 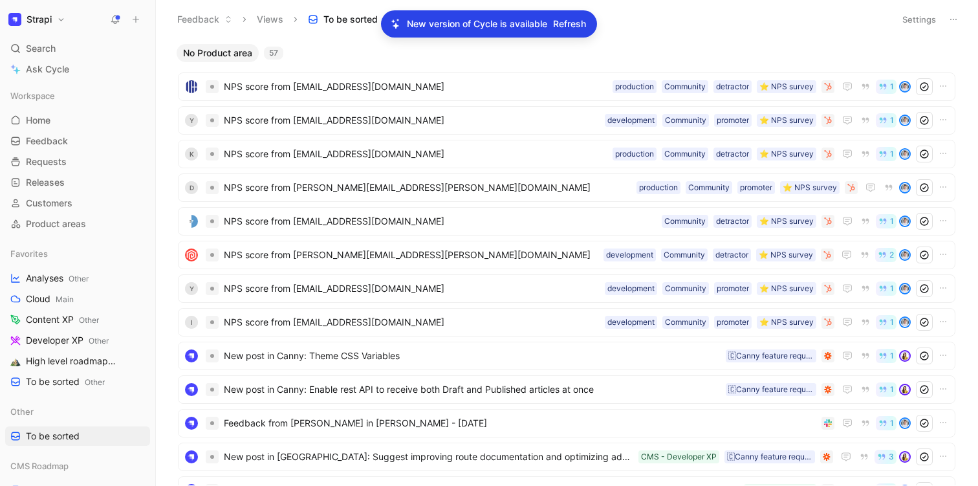 I want to click on span: High level roadmap, so click(x=72, y=361).